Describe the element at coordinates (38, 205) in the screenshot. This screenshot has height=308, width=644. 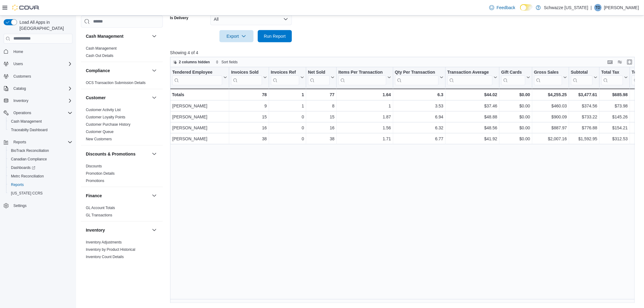
I see `button: Settings` at that location.